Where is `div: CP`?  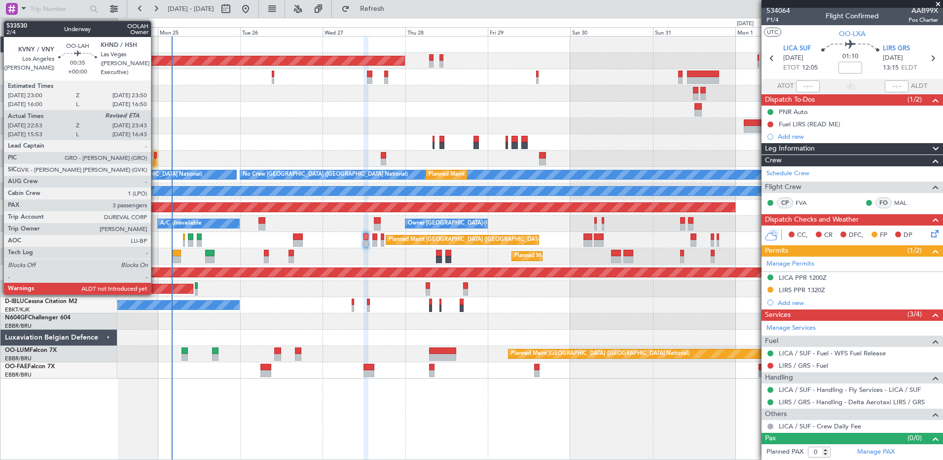
div: CP is located at coordinates (785, 203).